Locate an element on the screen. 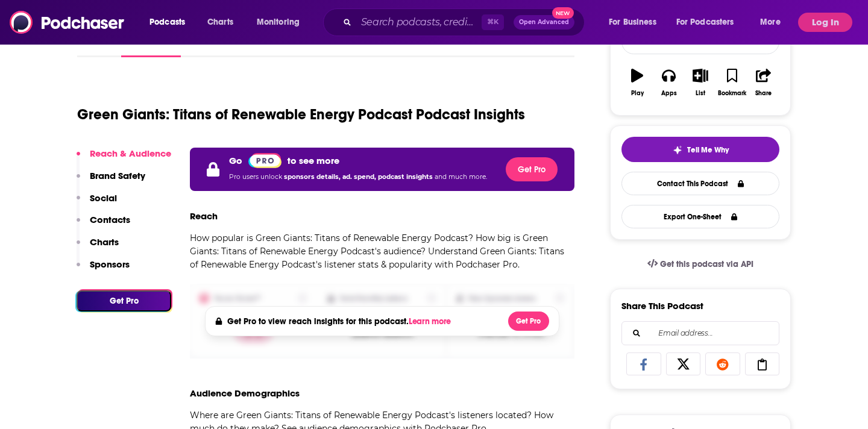 The width and height of the screenshot is (868, 429). span: ⌘ K is located at coordinates (493, 22).